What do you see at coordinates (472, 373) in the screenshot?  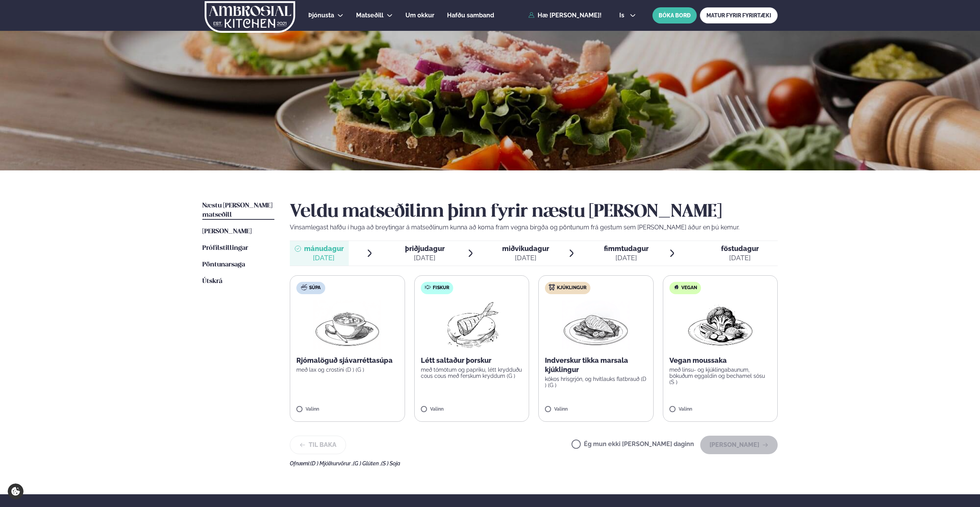 I see `p: með tómötum og papriku, létt krydduðu cous cous með ferskum kryddum (G )` at bounding box center [472, 373].